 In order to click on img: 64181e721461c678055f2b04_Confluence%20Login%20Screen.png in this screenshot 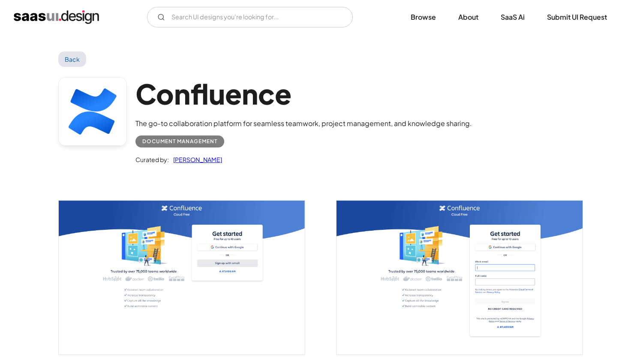, I will do `click(182, 277)`.